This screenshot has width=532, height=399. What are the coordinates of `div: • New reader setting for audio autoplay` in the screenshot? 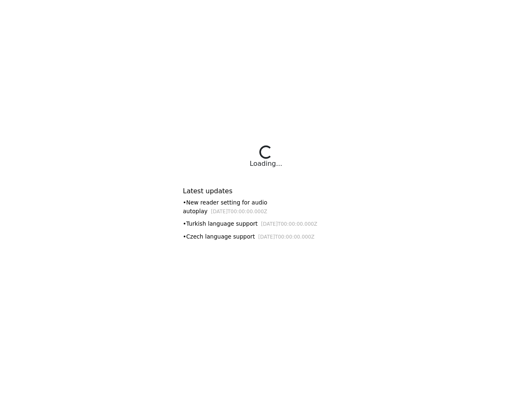 It's located at (266, 207).